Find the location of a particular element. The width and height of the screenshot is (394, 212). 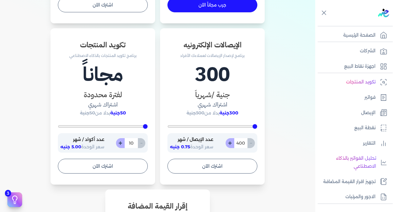

h1: مجاناً is located at coordinates (103, 74).